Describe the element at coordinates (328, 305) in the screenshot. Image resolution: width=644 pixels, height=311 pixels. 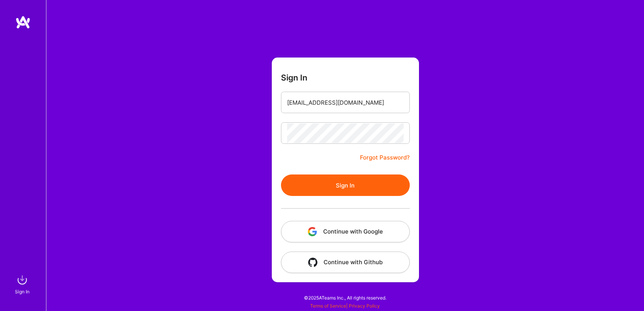
I see `a: Terms of Service` at that location.